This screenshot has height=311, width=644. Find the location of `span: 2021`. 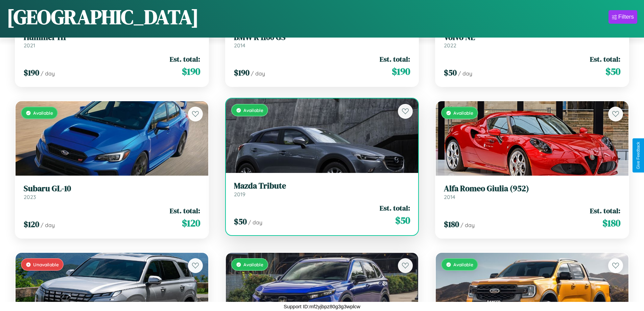

span: 2021 is located at coordinates (30, 45).